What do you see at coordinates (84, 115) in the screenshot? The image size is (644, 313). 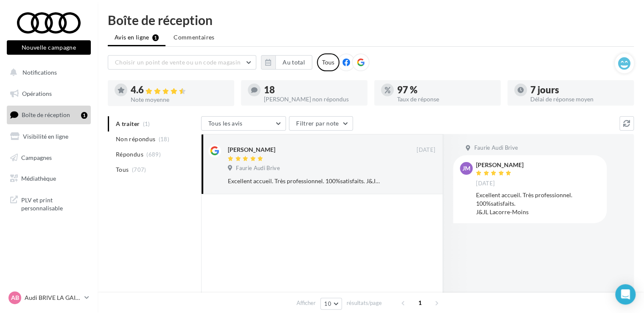 I see `div: 1` at bounding box center [84, 115].